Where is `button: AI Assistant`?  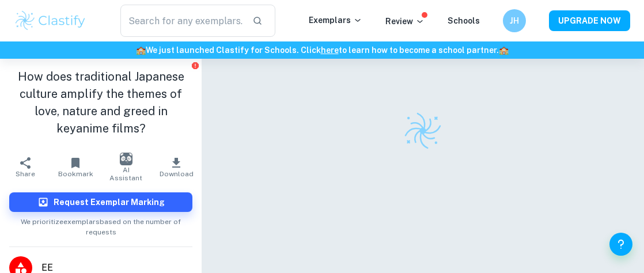
button: AI Assistant is located at coordinates (126, 167).